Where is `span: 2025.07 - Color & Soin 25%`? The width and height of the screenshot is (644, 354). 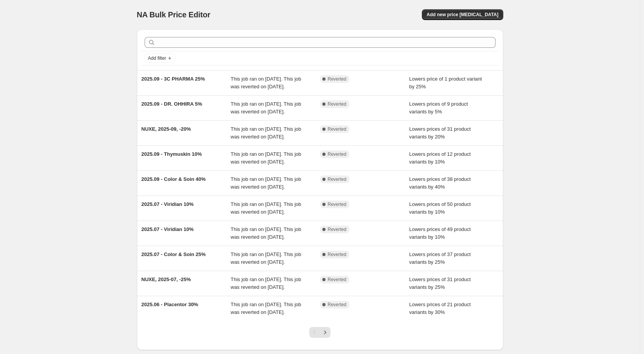
span: 2025.07 - Color & Soin 25% is located at coordinates (174, 255).